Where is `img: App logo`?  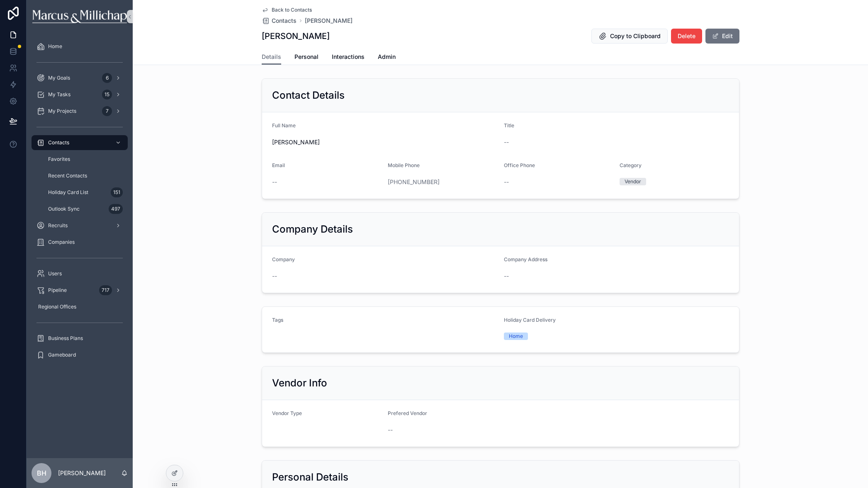 img: App logo is located at coordinates (79, 17).